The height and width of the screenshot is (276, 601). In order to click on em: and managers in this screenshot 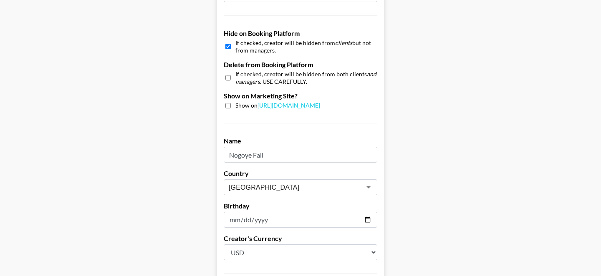, I will do `click(306, 78)`.